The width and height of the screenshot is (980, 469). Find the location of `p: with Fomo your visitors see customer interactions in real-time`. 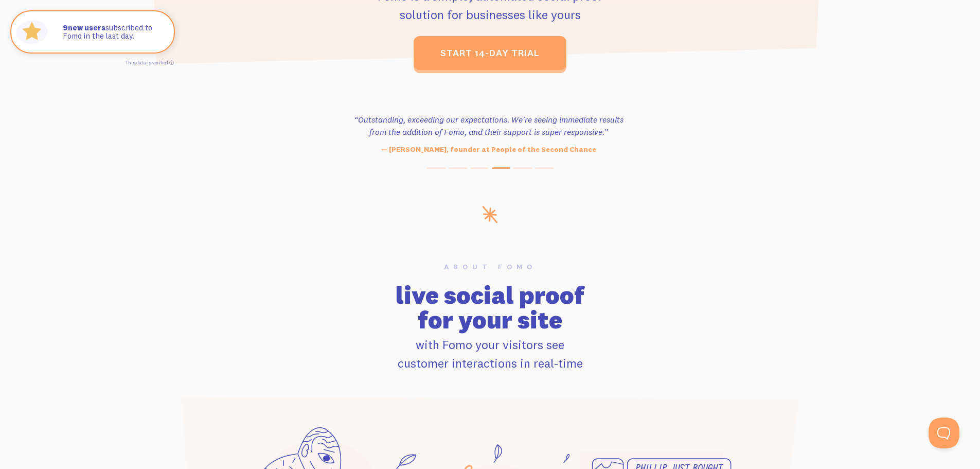

p: with Fomo your visitors see customer interactions in real-time is located at coordinates (490, 353).